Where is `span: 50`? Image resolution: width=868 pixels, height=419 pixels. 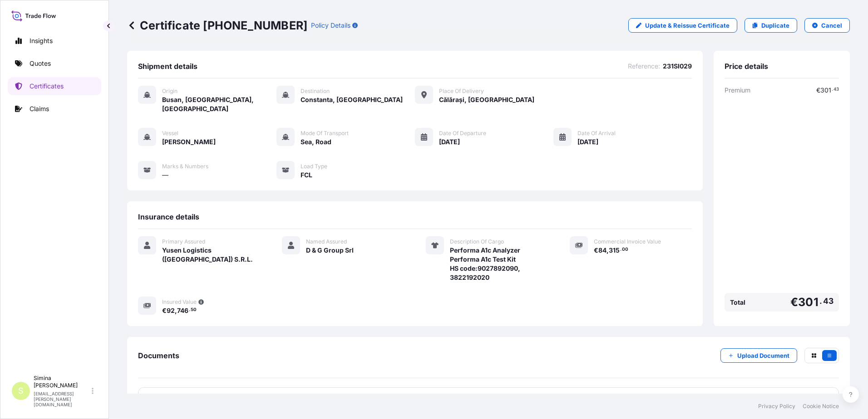
span: 50 is located at coordinates (194, 310).